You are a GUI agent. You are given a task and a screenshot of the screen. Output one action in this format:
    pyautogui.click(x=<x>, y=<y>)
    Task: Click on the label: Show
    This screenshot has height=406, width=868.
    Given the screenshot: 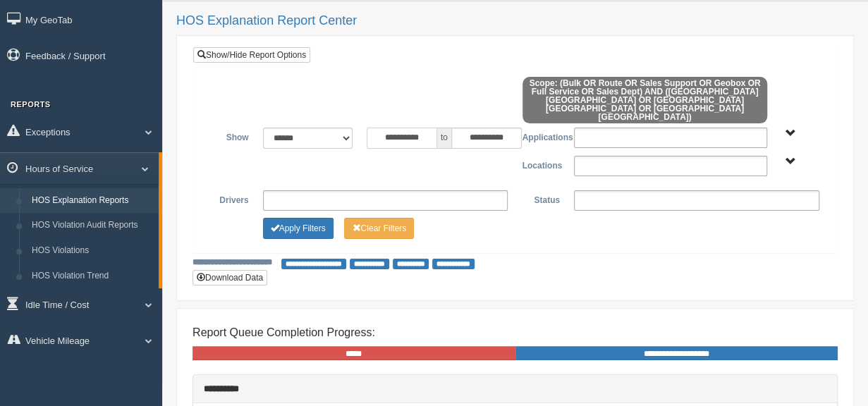 What is the action you would take?
    pyautogui.click(x=230, y=136)
    